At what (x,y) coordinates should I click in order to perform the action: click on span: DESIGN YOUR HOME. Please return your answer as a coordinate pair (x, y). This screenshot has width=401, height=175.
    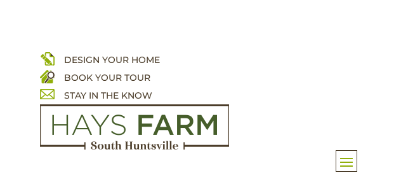
    Looking at the image, I should click on (112, 60).